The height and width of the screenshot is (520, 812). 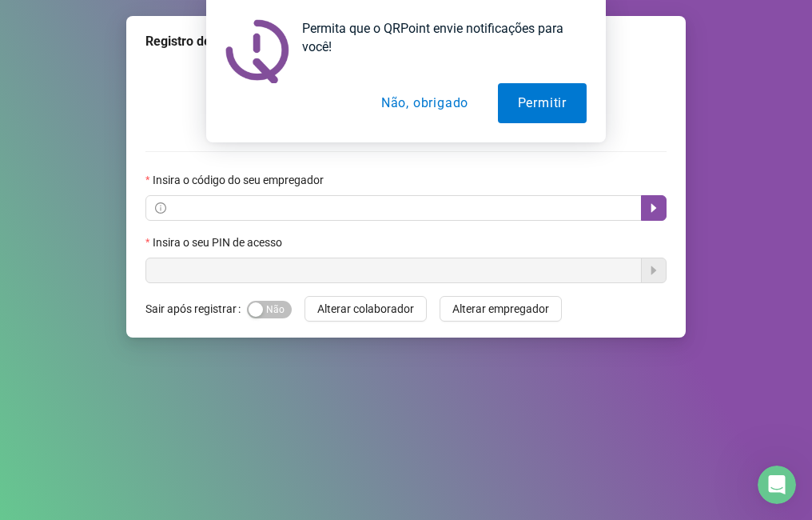 I want to click on span: Alterar empregador, so click(x=501, y=308).